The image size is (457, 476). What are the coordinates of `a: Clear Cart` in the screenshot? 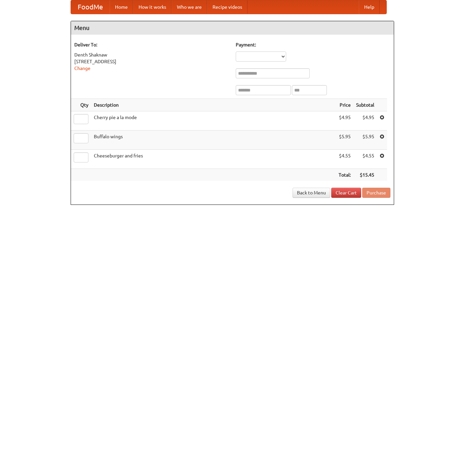 It's located at (346, 193).